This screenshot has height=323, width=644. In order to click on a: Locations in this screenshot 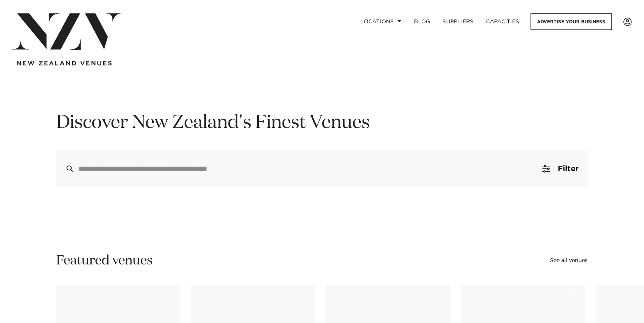, I will do `click(381, 21)`.